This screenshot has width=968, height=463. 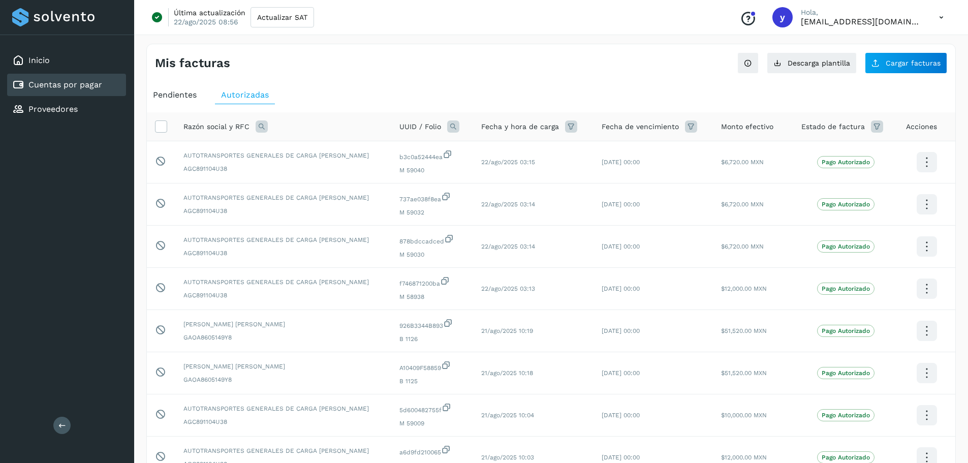 What do you see at coordinates (67, 109) in the screenshot?
I see `div: Proveedores` at bounding box center [67, 109].